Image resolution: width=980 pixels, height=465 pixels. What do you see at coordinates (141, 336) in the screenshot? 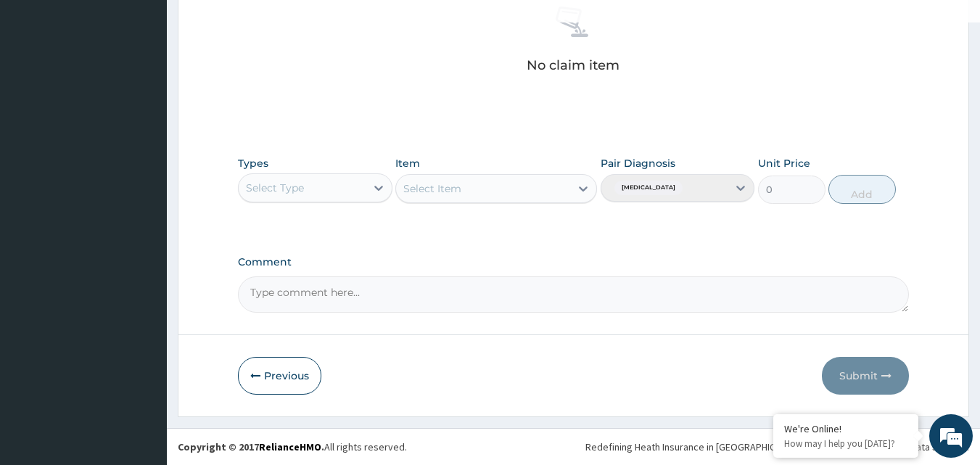
I see `textarea: Type your message and hit 'Enter'` at bounding box center [141, 336].